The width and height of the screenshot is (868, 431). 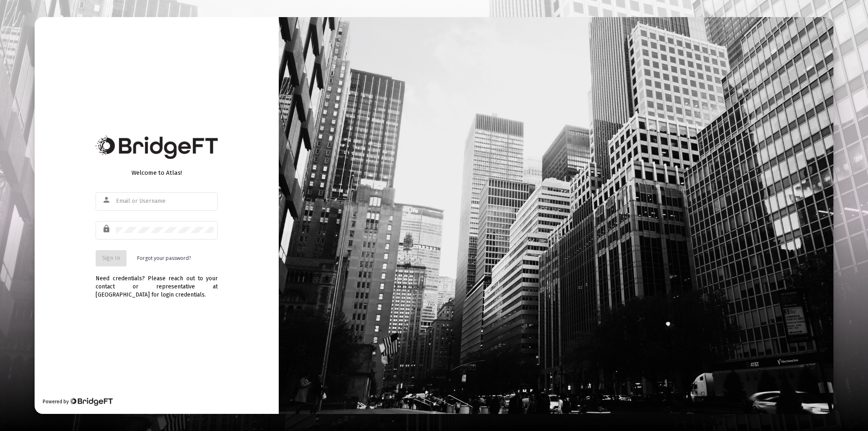 What do you see at coordinates (165, 201) in the screenshot?
I see `input: Email or Username` at bounding box center [165, 201].